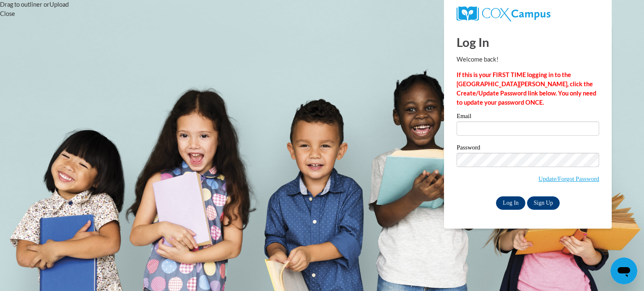 Image resolution: width=644 pixels, height=291 pixels. I want to click on label: Password, so click(528, 148).